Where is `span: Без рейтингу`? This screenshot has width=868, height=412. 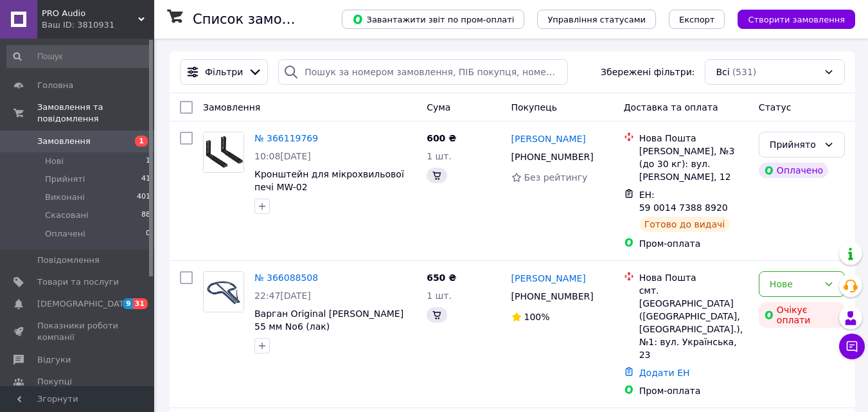 span: Без рейтингу is located at coordinates (556, 177).